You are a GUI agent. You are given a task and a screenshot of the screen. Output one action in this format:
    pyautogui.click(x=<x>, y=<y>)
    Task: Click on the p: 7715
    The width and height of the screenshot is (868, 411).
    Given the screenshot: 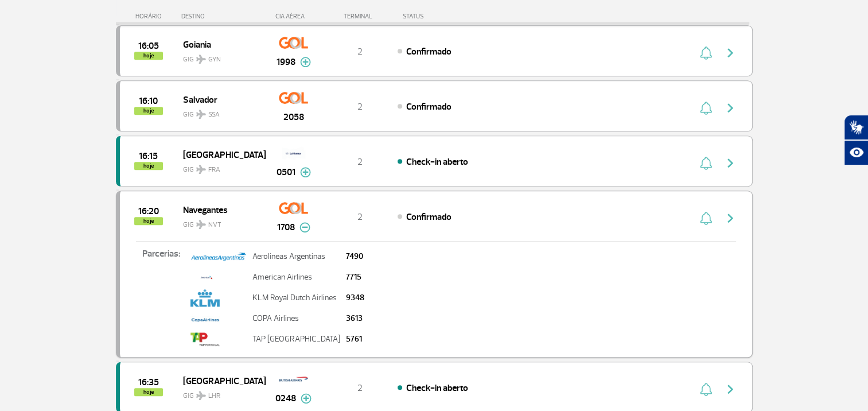 What is the action you would take?
    pyautogui.click(x=355, y=278)
    